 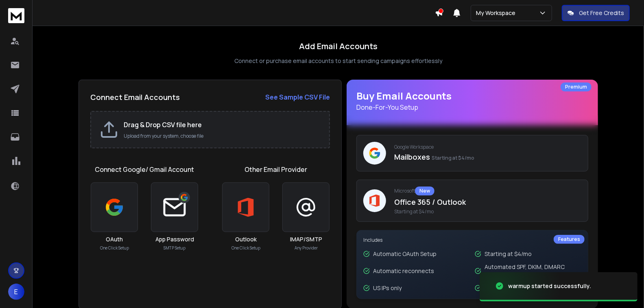 What do you see at coordinates (425, 191) in the screenshot?
I see `div: New` at bounding box center [425, 191].